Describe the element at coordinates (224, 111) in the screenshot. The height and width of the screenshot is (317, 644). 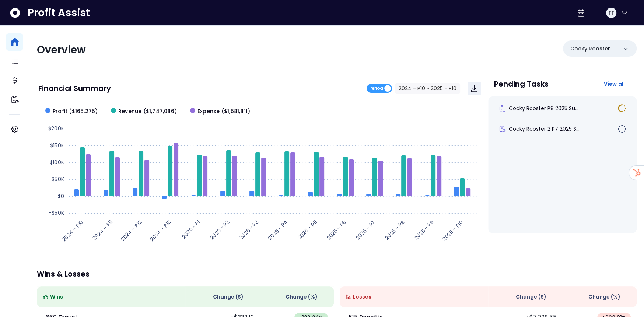
I see `span: Expense ($1,581,811)` at that location.